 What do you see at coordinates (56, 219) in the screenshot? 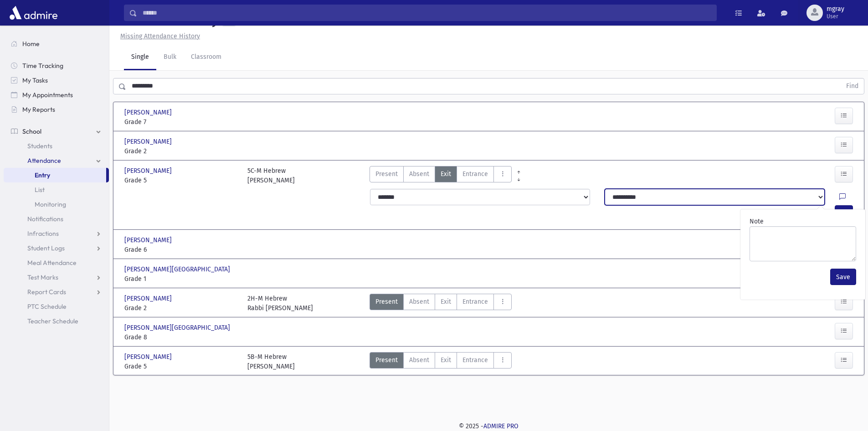
I see `a: Notifications` at bounding box center [56, 219].